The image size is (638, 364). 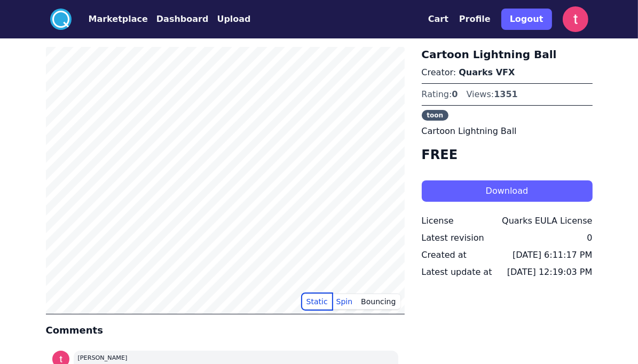 What do you see at coordinates (576, 19) in the screenshot?
I see `img: profile` at bounding box center [576, 19].